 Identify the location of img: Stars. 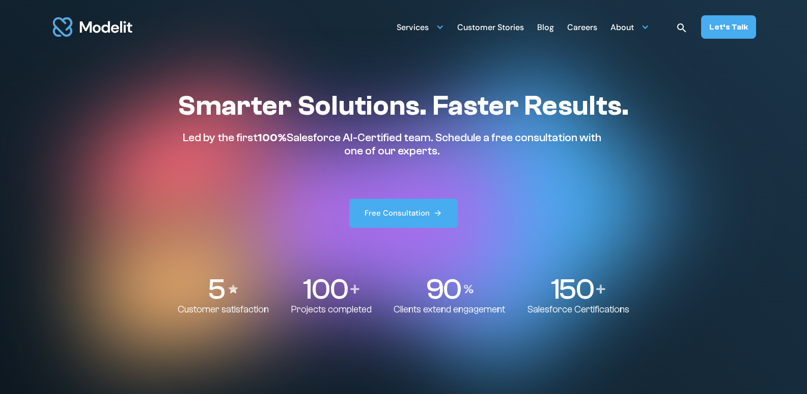
(233, 289).